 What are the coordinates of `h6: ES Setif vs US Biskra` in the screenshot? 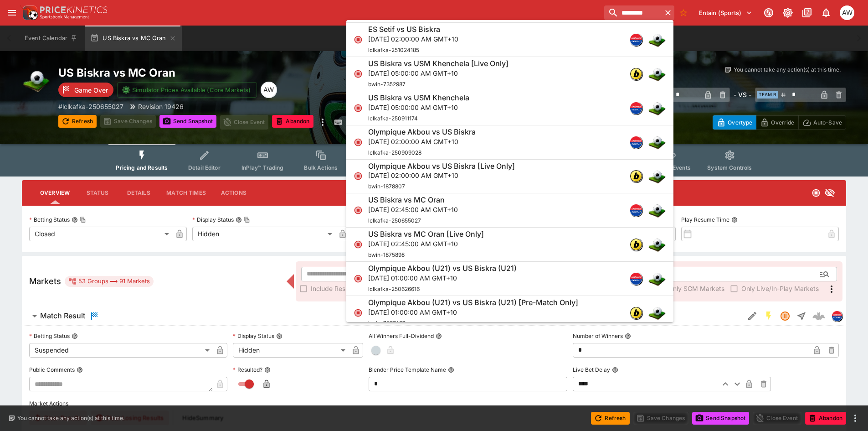 It's located at (404, 29).